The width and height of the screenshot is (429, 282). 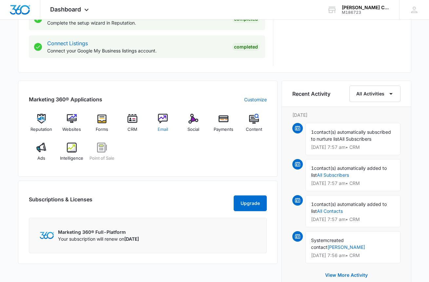 What do you see at coordinates (41, 126) in the screenshot?
I see `a: Reputation` at bounding box center [41, 126].